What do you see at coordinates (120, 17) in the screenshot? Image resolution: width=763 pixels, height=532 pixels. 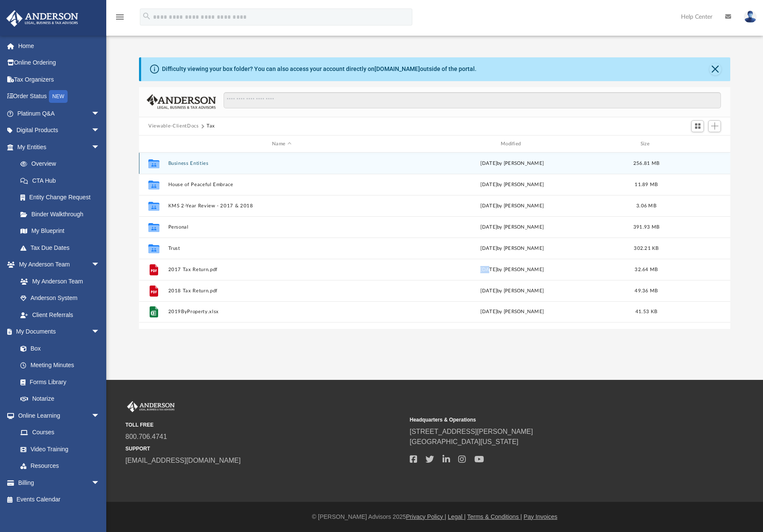 I see `i: menu` at bounding box center [120, 17].